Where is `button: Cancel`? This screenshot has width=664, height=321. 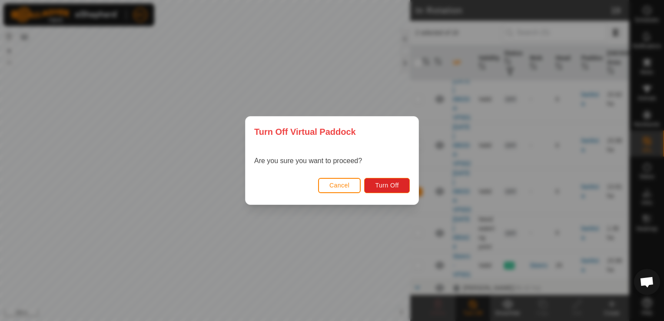 button: Cancel is located at coordinates (340, 185).